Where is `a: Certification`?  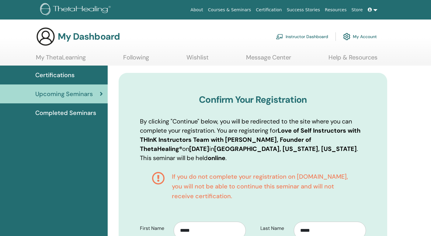
a: Certification is located at coordinates (269, 10).